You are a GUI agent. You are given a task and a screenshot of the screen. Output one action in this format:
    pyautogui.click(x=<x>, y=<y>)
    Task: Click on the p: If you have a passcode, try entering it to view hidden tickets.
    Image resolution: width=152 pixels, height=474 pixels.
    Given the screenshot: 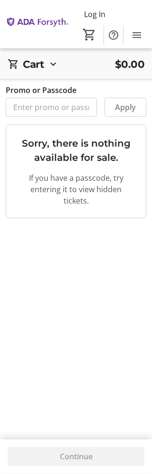 What is the action you would take?
    pyautogui.click(x=76, y=190)
    